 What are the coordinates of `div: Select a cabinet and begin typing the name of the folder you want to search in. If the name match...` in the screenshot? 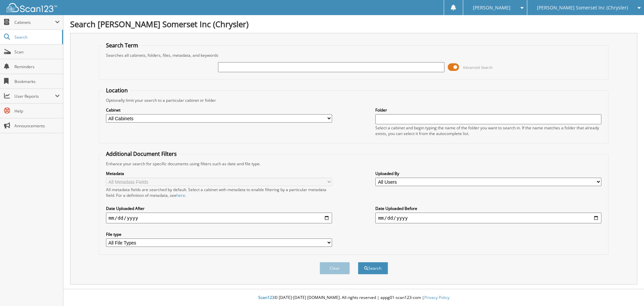 It's located at (488, 131).